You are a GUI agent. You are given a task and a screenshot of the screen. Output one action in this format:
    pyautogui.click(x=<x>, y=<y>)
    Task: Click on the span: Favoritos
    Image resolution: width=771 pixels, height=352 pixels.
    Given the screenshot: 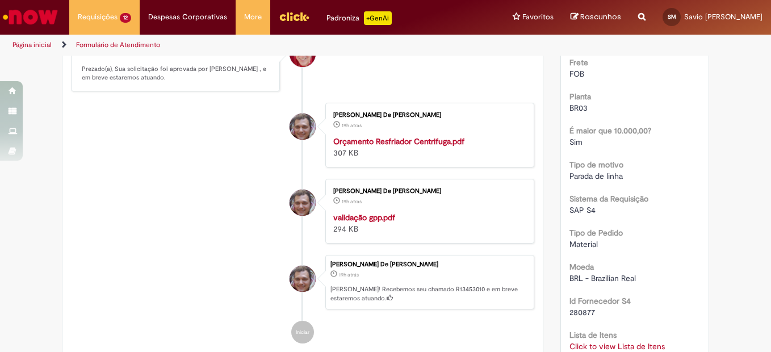 What is the action you would take?
    pyautogui.click(x=538, y=17)
    